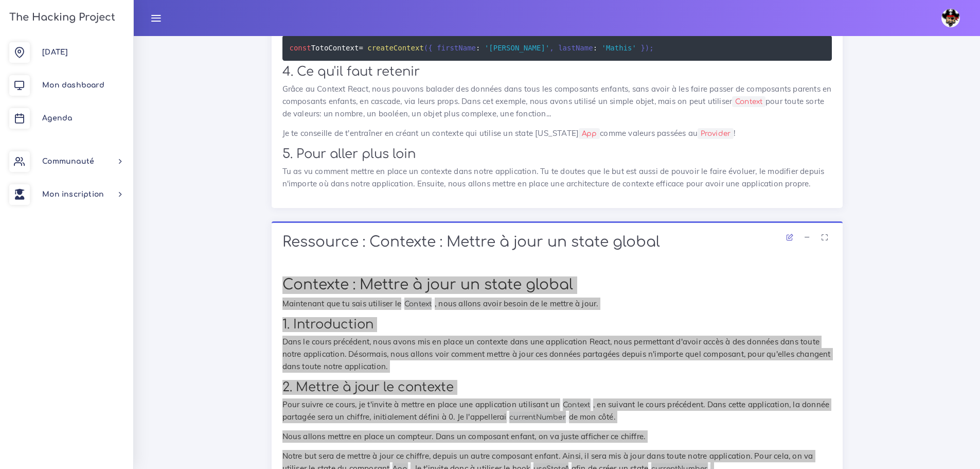 The width and height of the screenshot is (980, 469). Describe the element at coordinates (575, 48) in the screenshot. I see `span: lastName` at that location.